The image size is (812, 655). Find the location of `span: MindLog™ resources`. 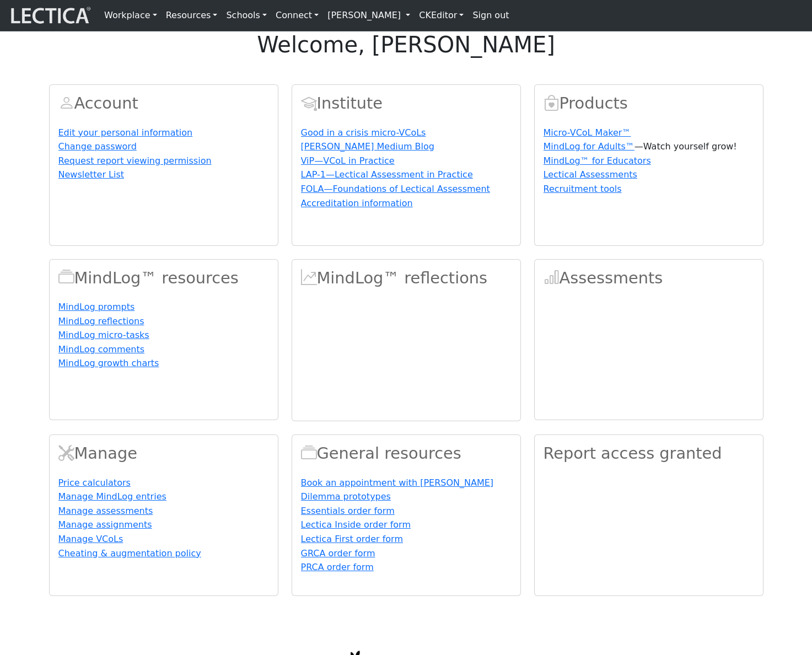

span: MindLog™ resources is located at coordinates (66, 278).